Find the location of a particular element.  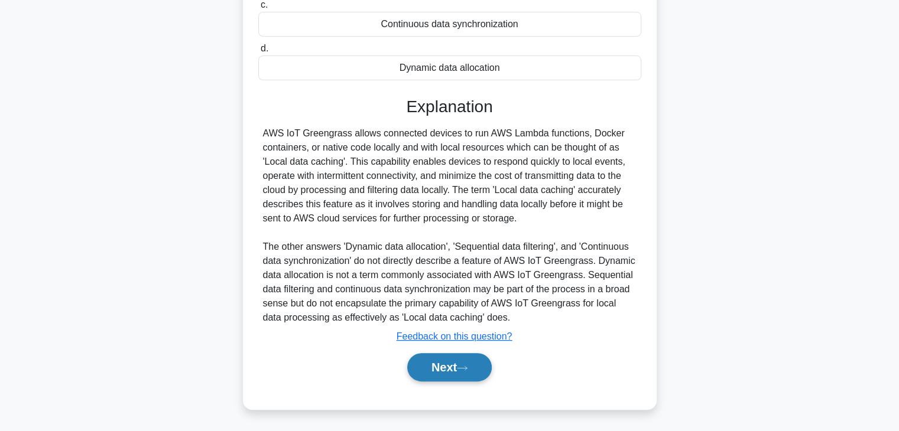

button: Next is located at coordinates (449, 367).